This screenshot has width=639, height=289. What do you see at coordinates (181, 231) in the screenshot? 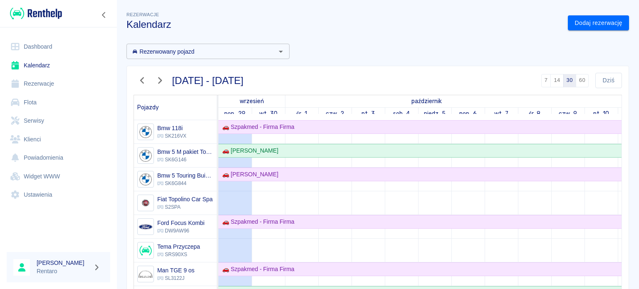
I see `p: DW9AW96` at bounding box center [181, 231].